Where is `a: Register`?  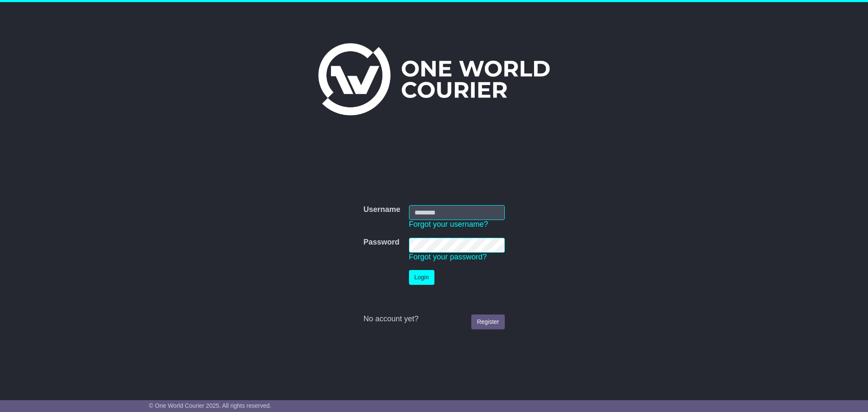
a: Register is located at coordinates (488, 322).